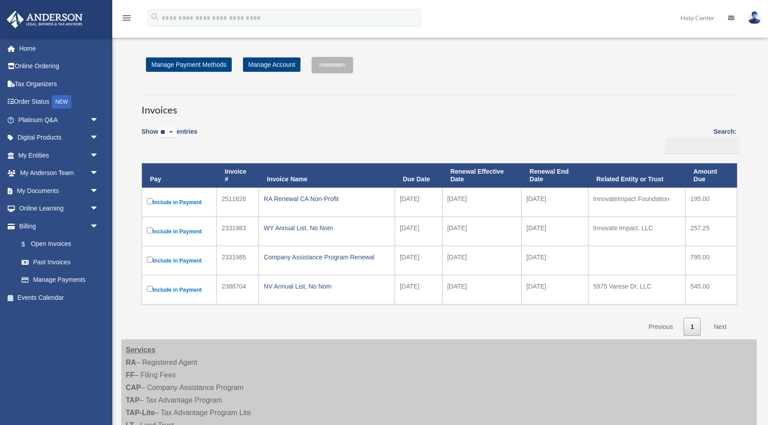  What do you see at coordinates (44, 19) in the screenshot?
I see `img: Anderson Advisors Platinum Portal` at bounding box center [44, 19].